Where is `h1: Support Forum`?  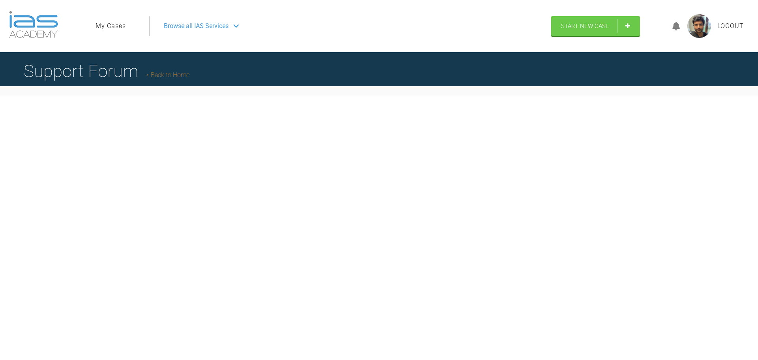
h1: Support Forum is located at coordinates (107, 71).